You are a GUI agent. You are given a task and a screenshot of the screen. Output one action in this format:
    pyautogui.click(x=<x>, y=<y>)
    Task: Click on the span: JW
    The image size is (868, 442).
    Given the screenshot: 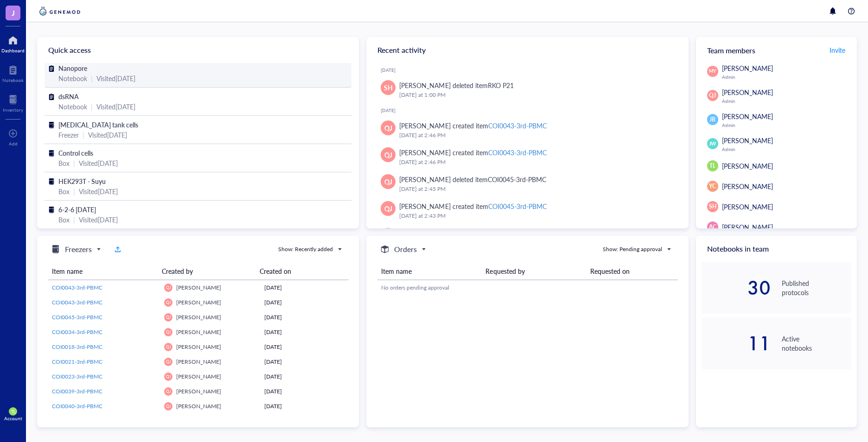 What is the action you would take?
    pyautogui.click(x=713, y=143)
    